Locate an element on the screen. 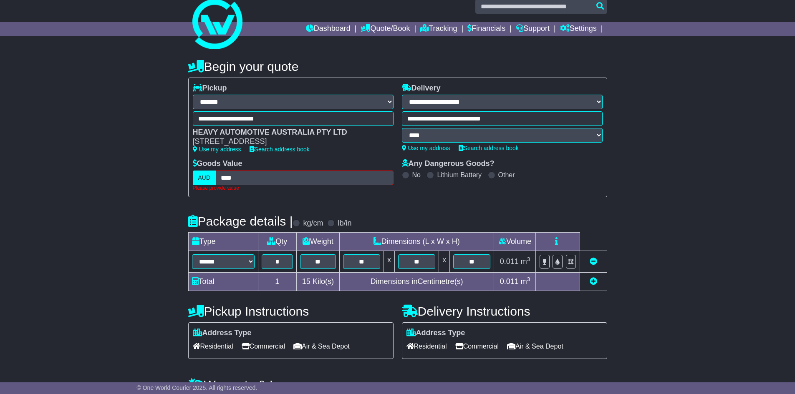 The height and width of the screenshot is (394, 795). td: Weight is located at coordinates (318, 242).